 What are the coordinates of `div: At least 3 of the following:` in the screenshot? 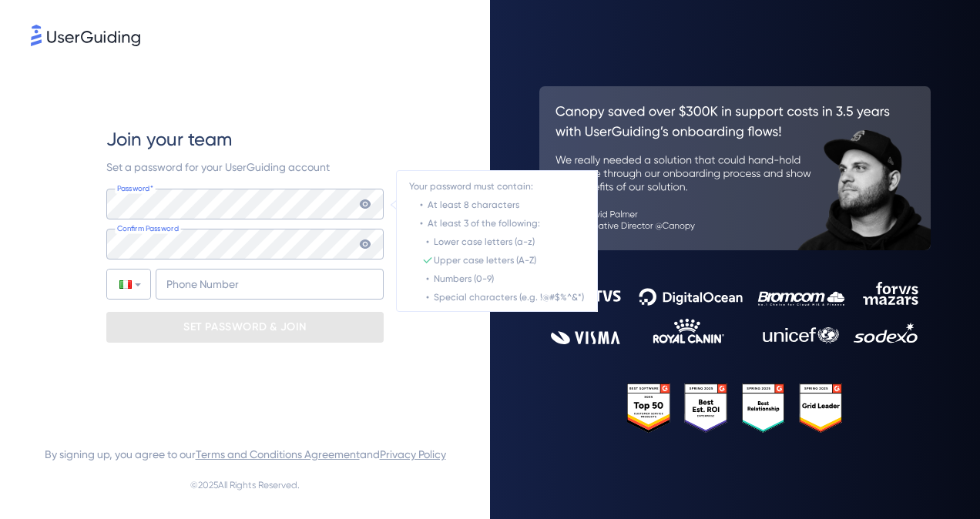 It's located at (484, 223).